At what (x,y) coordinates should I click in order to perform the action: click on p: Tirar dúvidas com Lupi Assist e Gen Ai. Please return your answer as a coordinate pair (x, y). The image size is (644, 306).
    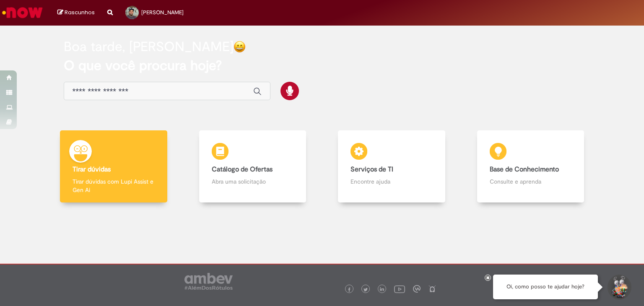
    Looking at the image, I should click on (114, 185).